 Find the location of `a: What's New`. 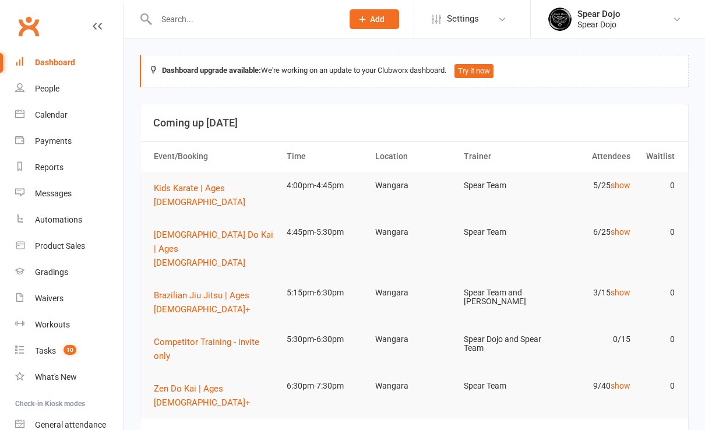

a: What's New is located at coordinates (69, 377).